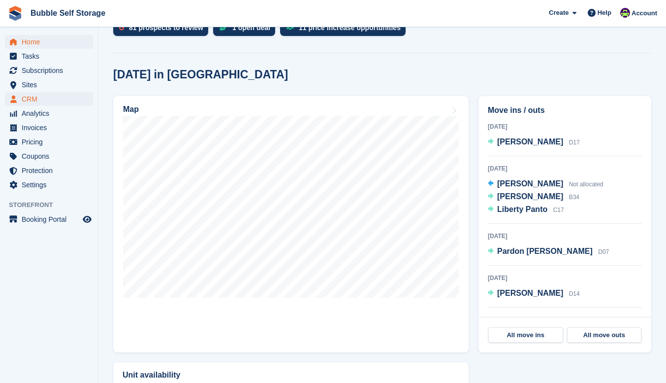 The image size is (666, 383). Describe the element at coordinates (51, 42) in the screenshot. I see `span: Home` at that location.